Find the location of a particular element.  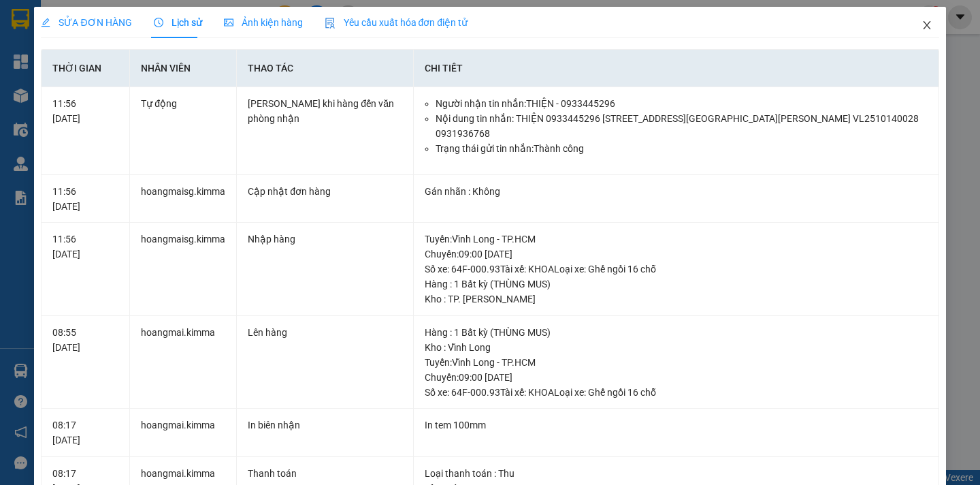

td: Tự động is located at coordinates (183, 131).